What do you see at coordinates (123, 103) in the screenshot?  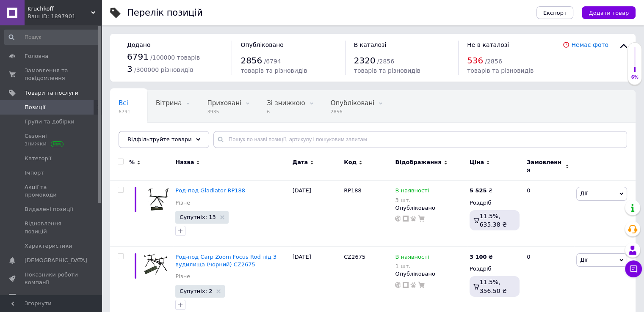 I see `span: Всі` at bounding box center [123, 103].